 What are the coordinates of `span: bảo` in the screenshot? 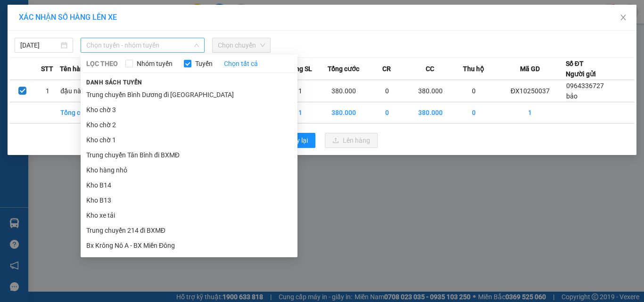 It's located at (572, 96).